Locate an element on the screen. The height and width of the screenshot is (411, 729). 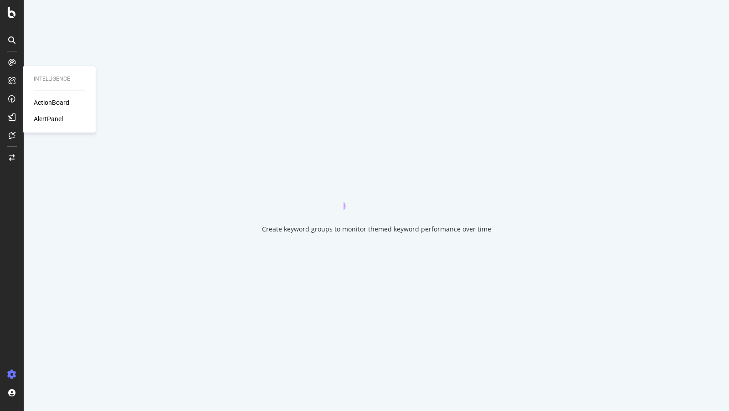
div: animation is located at coordinates (376, 194).